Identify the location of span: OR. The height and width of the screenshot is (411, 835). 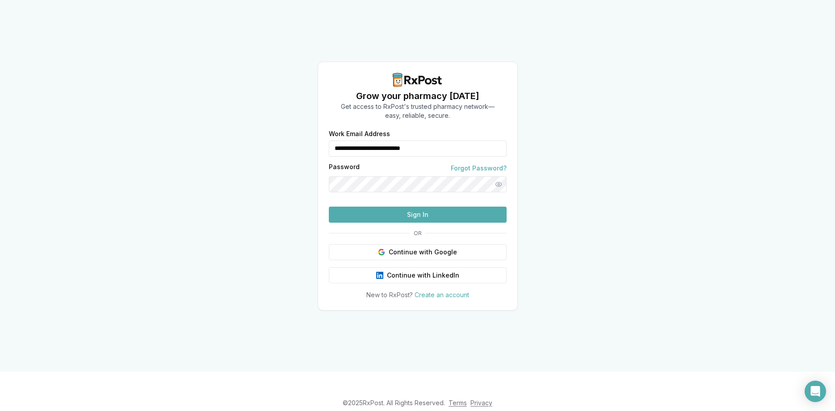
(418, 234).